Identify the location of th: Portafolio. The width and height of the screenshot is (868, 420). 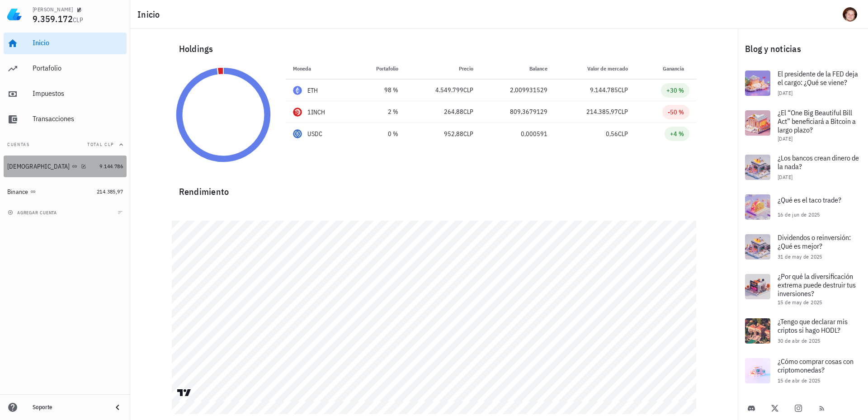
(379, 69).